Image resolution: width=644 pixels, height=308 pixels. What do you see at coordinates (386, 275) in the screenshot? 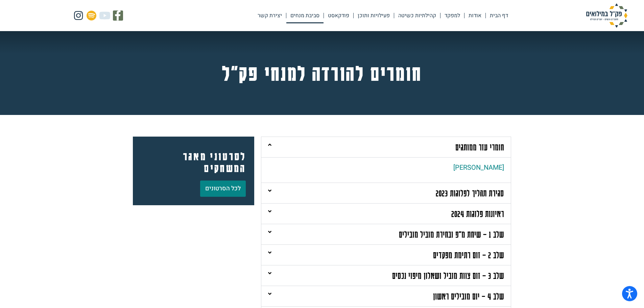
I see `div: שלב 3 – זום צוות מוביל ושאלון מיפוי נכסים` at bounding box center [386, 275].